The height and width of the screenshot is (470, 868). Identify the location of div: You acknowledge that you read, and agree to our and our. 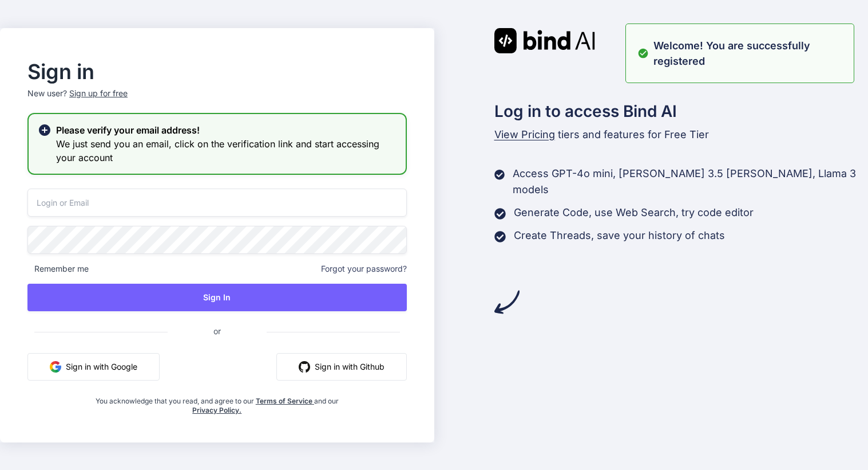
(217, 402).